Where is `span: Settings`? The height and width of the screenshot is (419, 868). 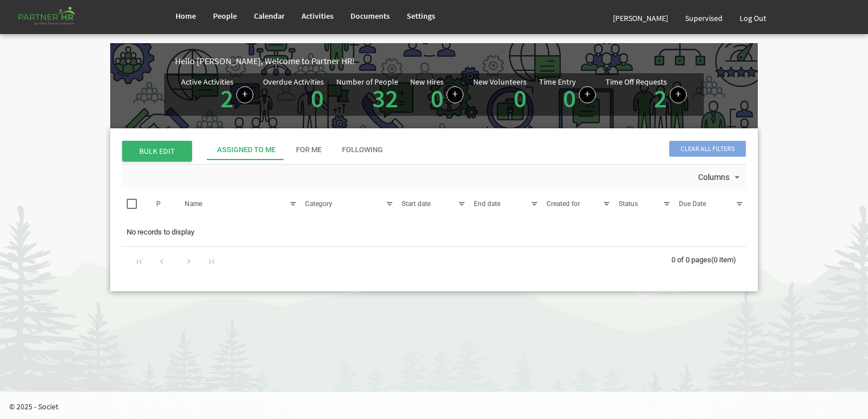 span: Settings is located at coordinates (421, 16).